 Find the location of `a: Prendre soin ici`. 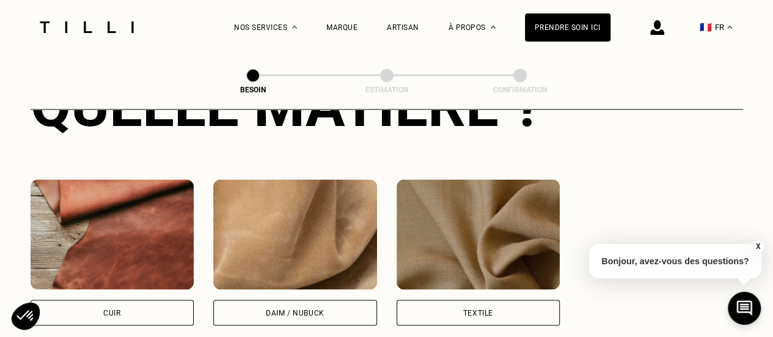

a: Prendre soin ici is located at coordinates (568, 28).